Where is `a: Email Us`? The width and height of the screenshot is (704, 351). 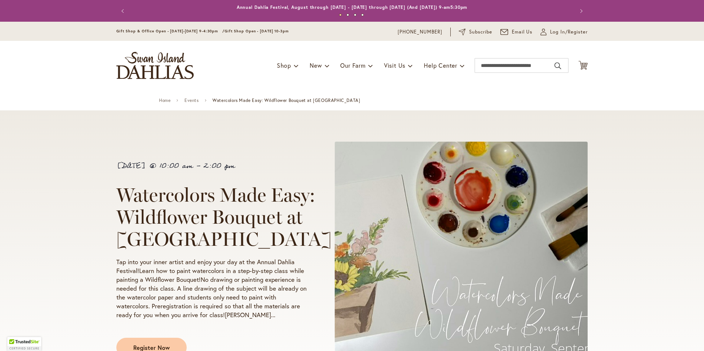
a: Email Us is located at coordinates (517, 32).